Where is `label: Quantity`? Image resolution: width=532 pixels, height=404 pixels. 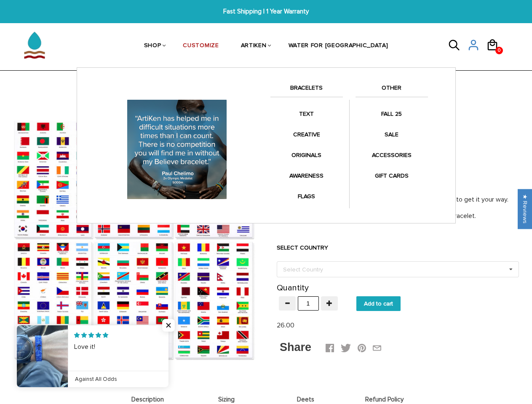 label: Quantity is located at coordinates (293, 288).